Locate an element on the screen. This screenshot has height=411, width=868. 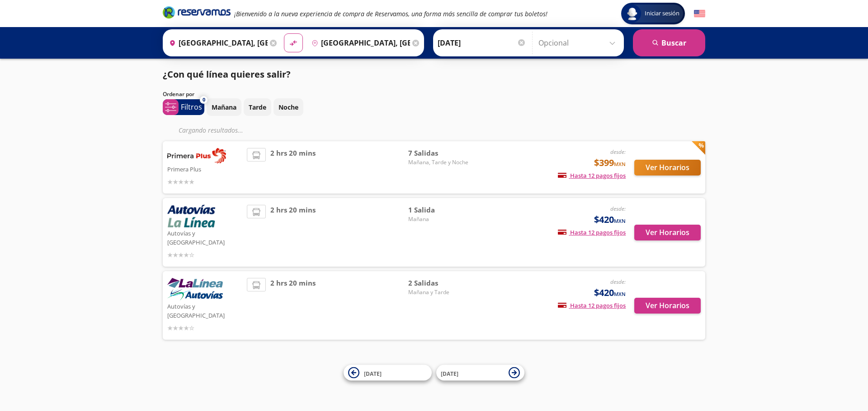
button: English is located at coordinates (699, 13).